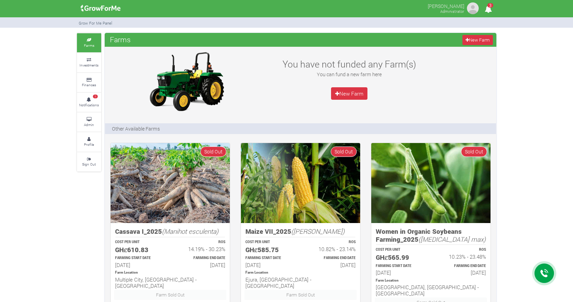 The width and height of the screenshot is (573, 302). Describe the element at coordinates (120, 40) in the screenshot. I see `span: Farms` at that location.